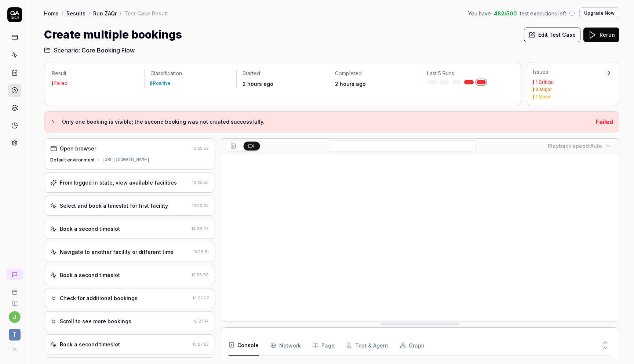 The image size is (634, 364). I want to click on time: 13:27:14, so click(201, 320).